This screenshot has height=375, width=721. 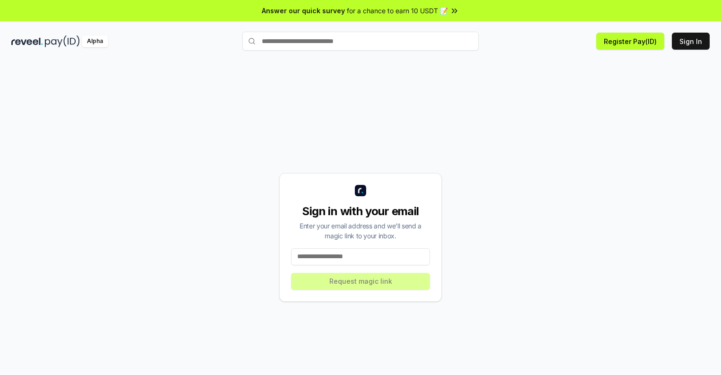 What do you see at coordinates (691, 41) in the screenshot?
I see `button: Sign In` at bounding box center [691, 41].